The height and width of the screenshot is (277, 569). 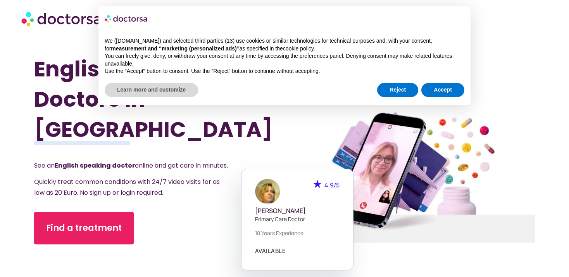 What do you see at coordinates (95, 165) in the screenshot?
I see `strong: English speaking doctor` at bounding box center [95, 165].